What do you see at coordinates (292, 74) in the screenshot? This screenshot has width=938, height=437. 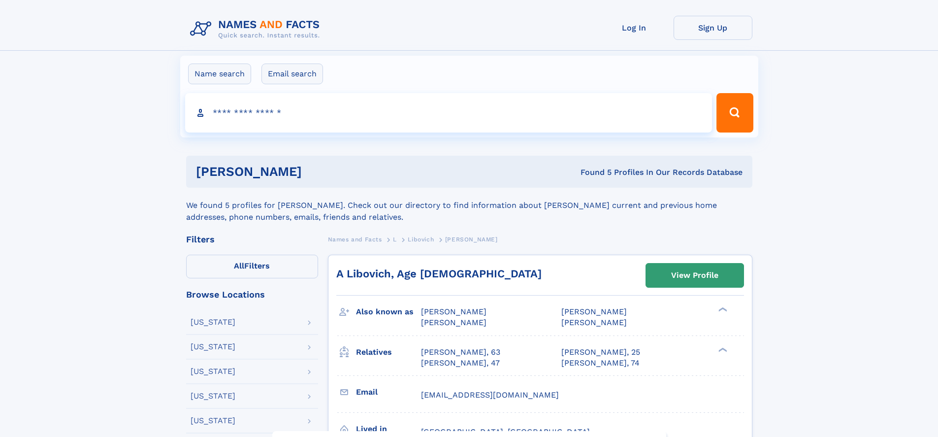 I see `label: Email search` at bounding box center [292, 74].